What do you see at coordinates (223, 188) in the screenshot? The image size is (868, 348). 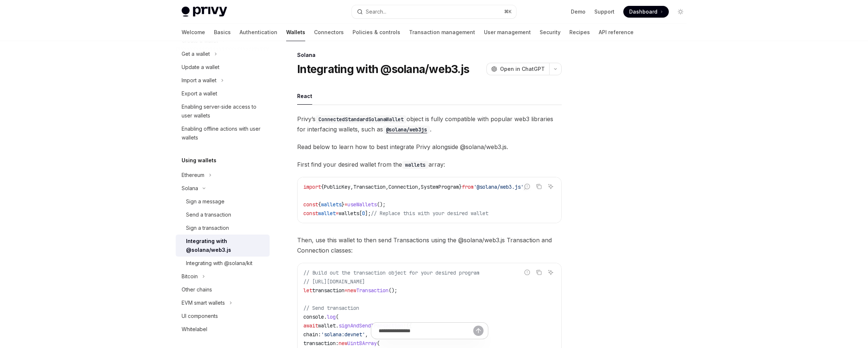 I see `button: Toggle Solana section` at bounding box center [223, 188].